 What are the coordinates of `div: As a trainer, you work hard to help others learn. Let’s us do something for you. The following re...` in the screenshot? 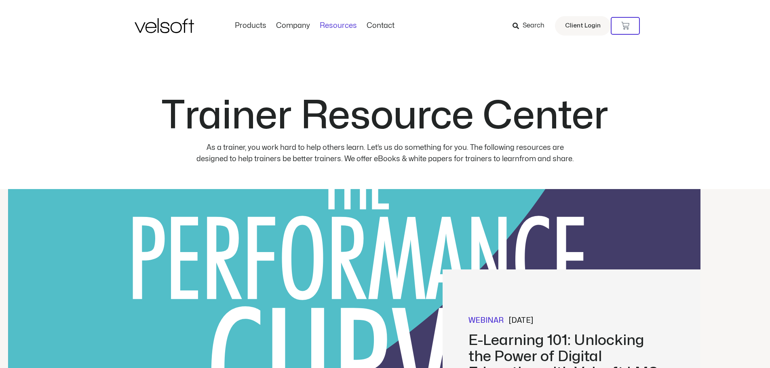 It's located at (385, 154).